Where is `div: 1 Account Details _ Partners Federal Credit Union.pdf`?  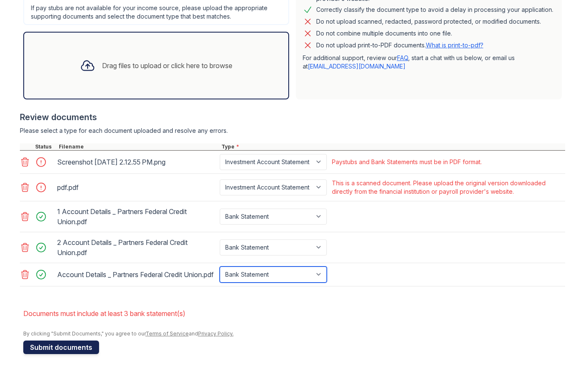
div: 1 Account Details _ Partners Federal Credit Union.pdf is located at coordinates (136, 216).